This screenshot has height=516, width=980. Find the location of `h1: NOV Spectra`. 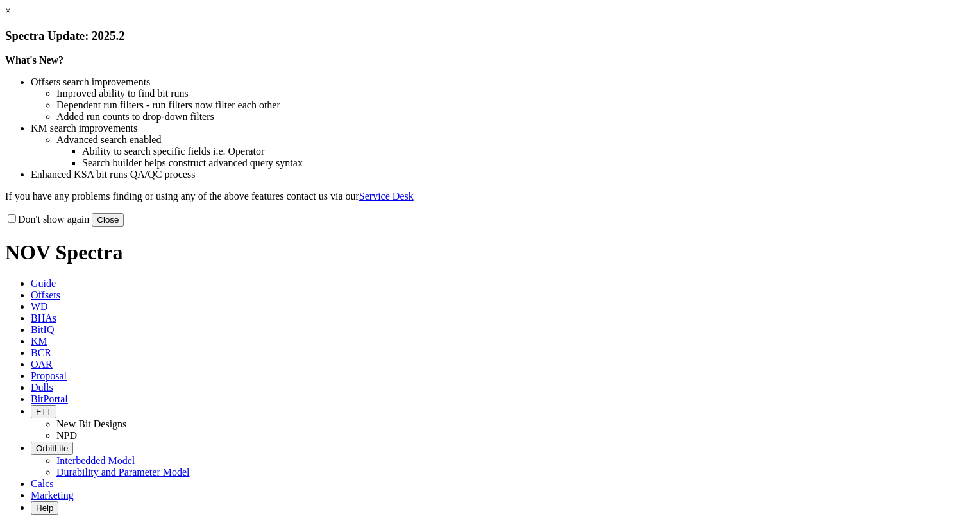

h1: NOV Spectra is located at coordinates (490, 252).